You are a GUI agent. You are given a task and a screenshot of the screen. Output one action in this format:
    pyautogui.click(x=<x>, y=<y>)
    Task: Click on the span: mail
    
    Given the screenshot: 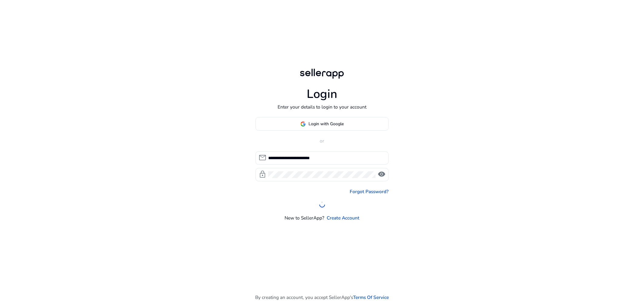 What is the action you would take?
    pyautogui.click(x=263, y=158)
    